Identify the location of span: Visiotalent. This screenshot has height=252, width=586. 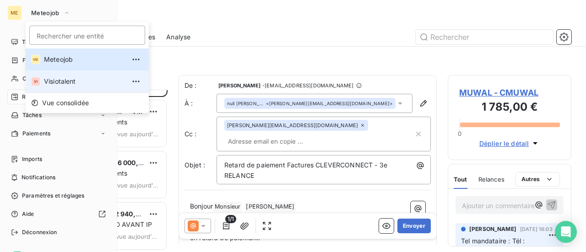
(84, 81).